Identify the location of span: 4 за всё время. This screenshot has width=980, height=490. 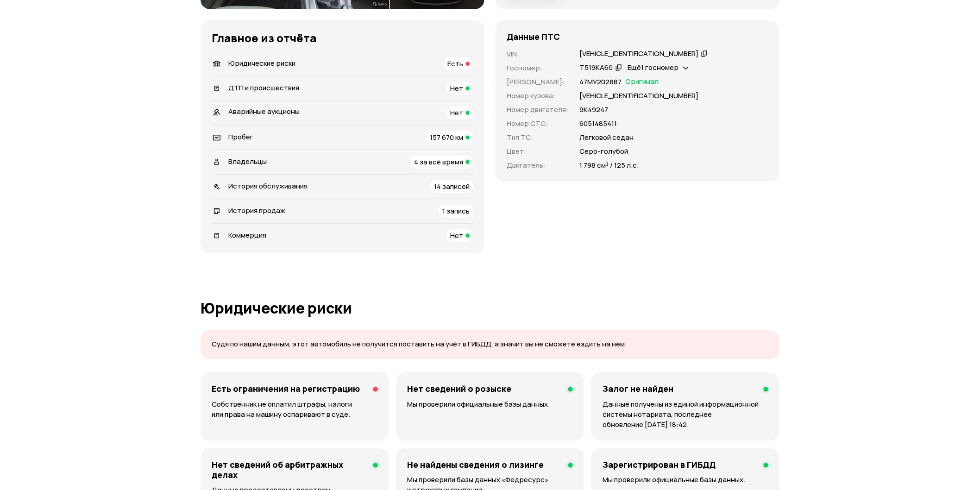
(439, 162).